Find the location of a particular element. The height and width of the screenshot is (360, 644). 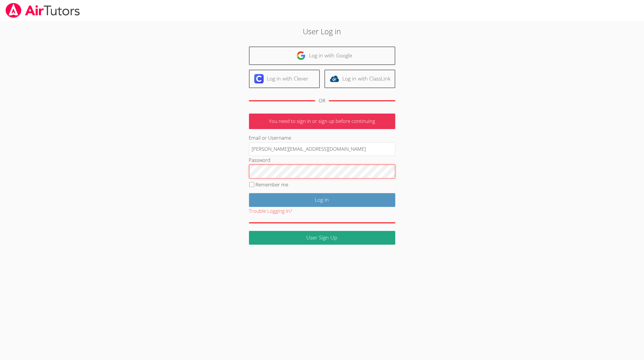

label: Remember me is located at coordinates (272, 184).